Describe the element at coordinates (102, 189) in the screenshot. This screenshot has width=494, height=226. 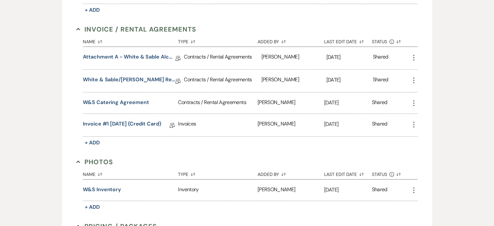
I see `button: W&S Inventory` at that location.